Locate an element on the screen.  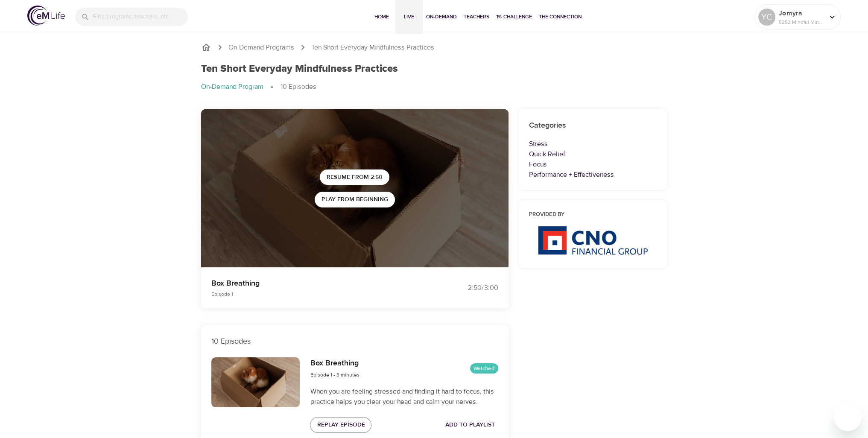
button: Replay Episode is located at coordinates (340, 425).